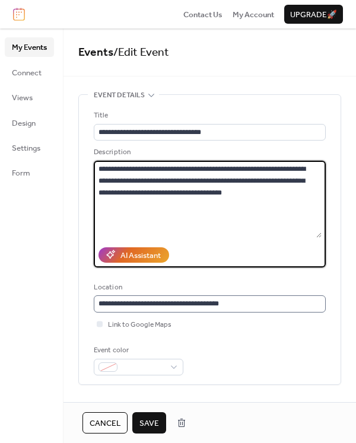  Describe the element at coordinates (133, 255) in the screenshot. I see `button: AI Assistant` at that location.